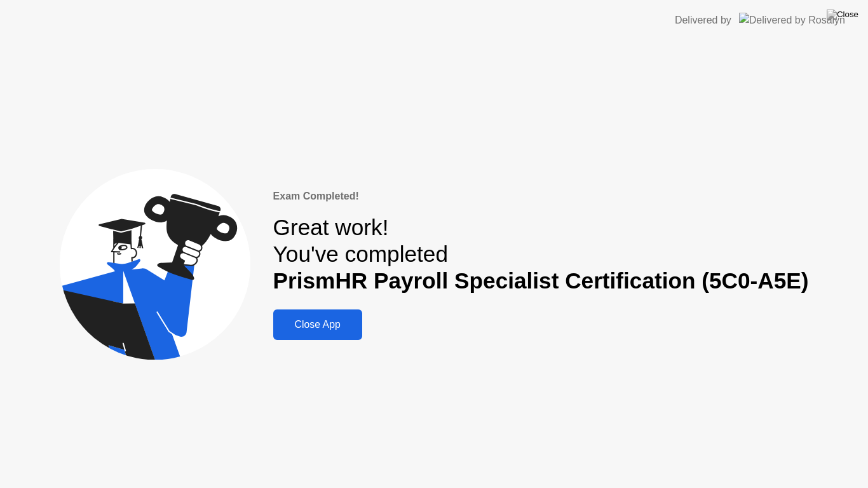  Describe the element at coordinates (842, 15) in the screenshot. I see `img: Close` at that location.